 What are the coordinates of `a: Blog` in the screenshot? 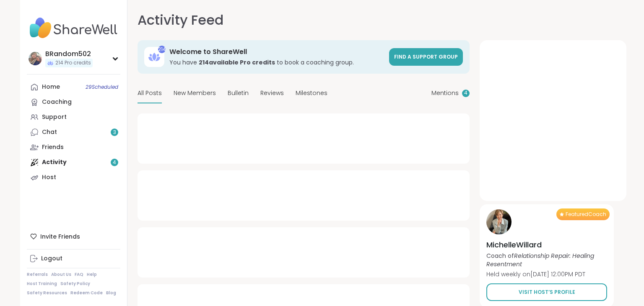 It's located at (111, 293).